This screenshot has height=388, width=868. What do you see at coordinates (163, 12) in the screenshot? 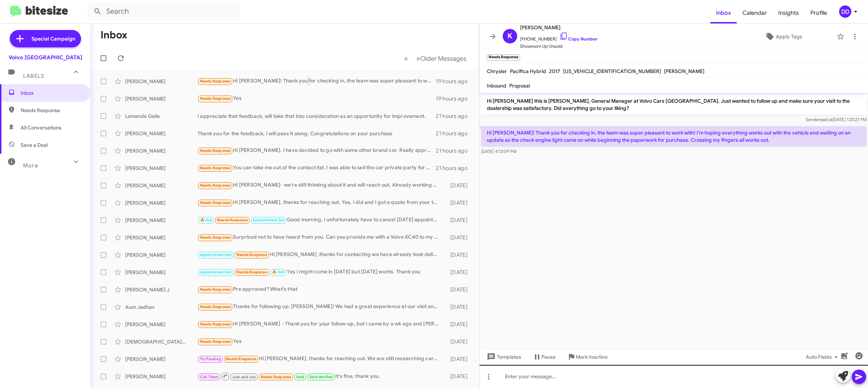
I see `input: Search` at bounding box center [163, 12].